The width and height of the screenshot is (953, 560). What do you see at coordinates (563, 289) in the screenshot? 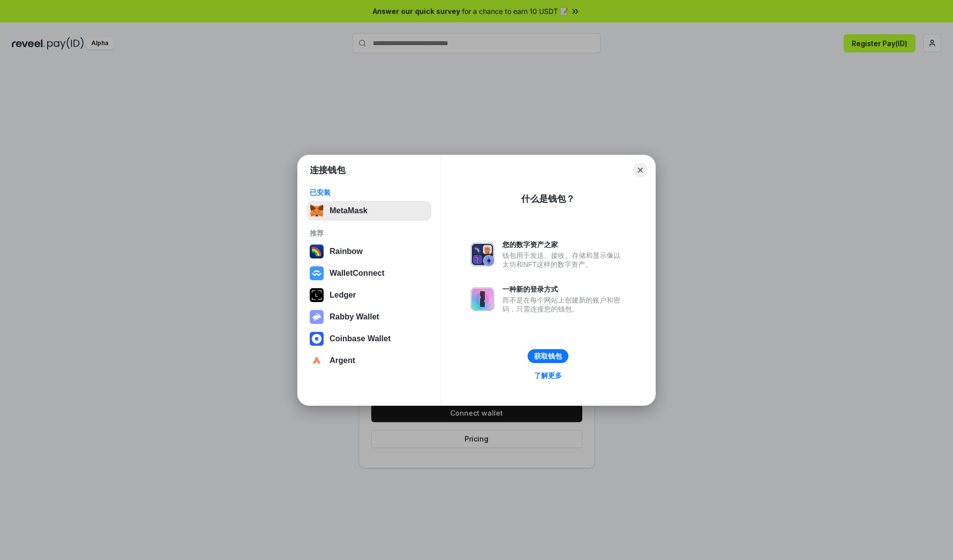
I see `div: 一种新的登录方式` at bounding box center [563, 289].